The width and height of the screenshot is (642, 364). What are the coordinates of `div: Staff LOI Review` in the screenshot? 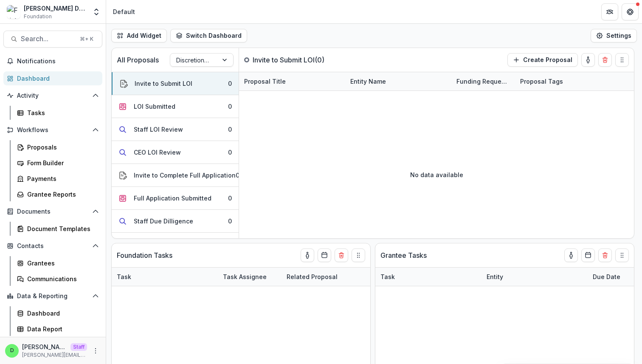 It's located at (158, 129).